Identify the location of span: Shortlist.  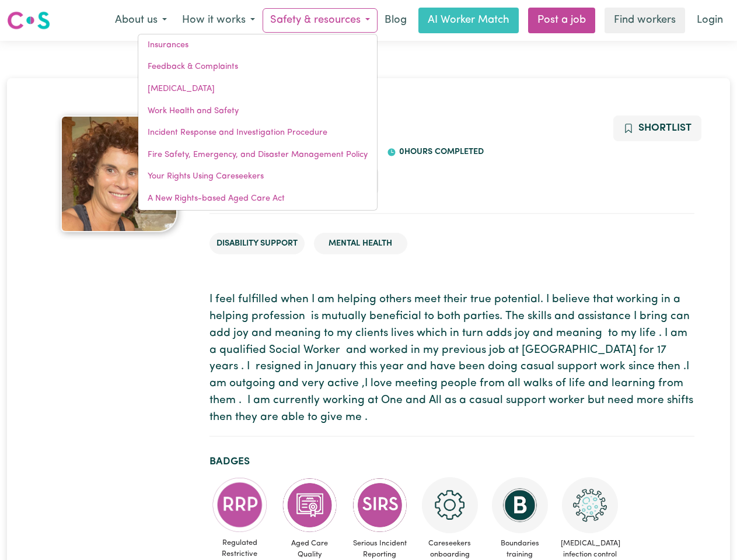
(664, 128).